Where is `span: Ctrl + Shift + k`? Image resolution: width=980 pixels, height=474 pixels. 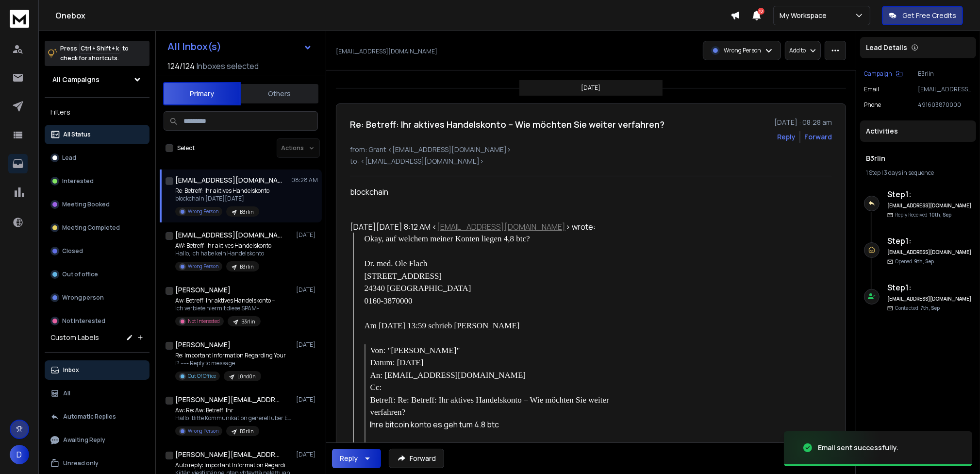
span: Ctrl + Shift + k is located at coordinates (99, 48).